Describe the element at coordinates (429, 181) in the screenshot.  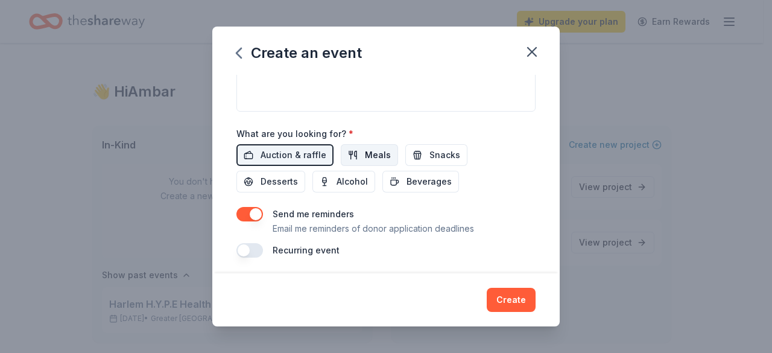
I see `span: Beverages` at that location.